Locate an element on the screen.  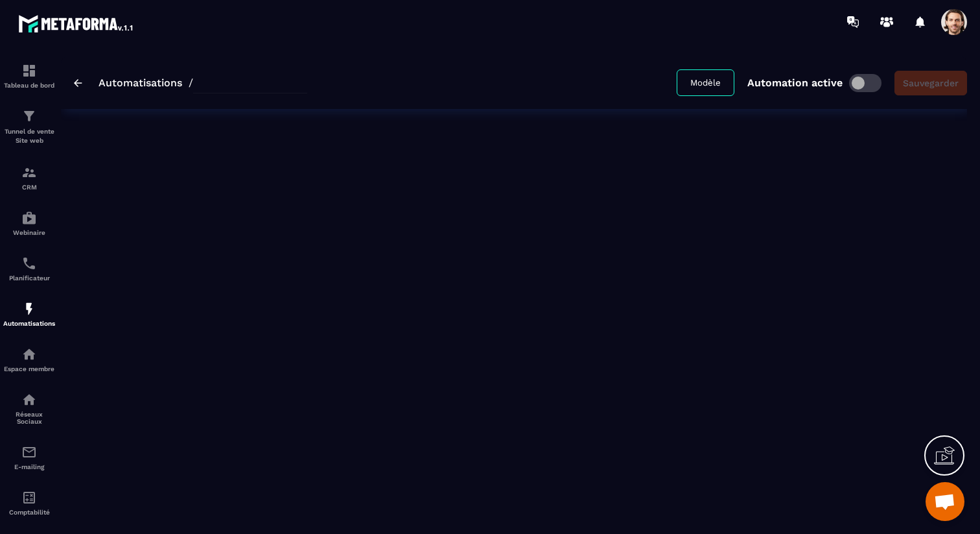
a: automationsautomationsWebinaire is located at coordinates (29, 223).